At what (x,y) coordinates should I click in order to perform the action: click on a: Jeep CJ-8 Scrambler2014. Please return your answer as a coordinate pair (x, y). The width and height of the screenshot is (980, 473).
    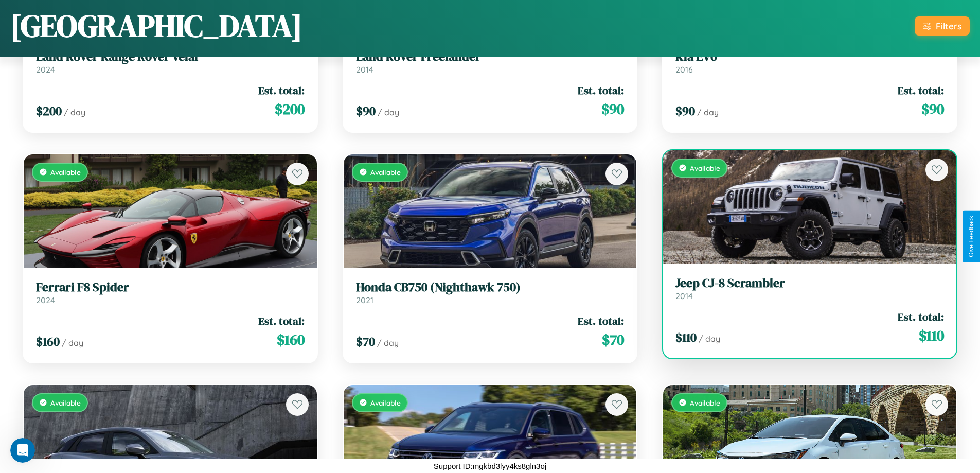
    Looking at the image, I should click on (809, 288).